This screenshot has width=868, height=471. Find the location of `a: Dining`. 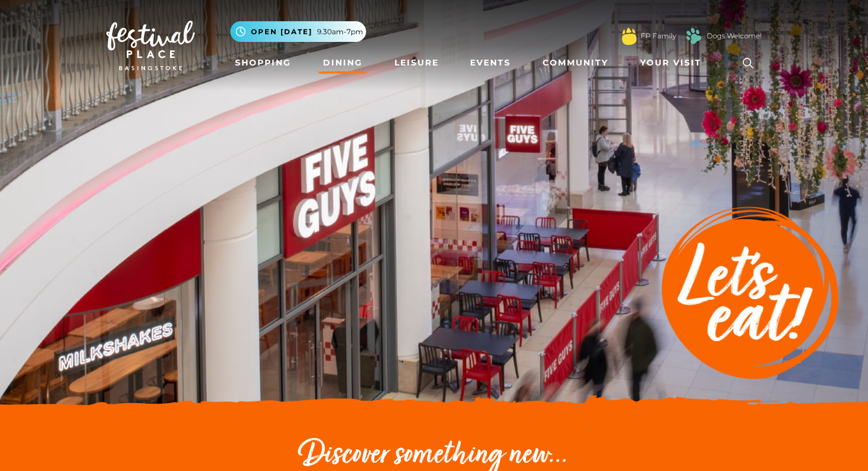

a: Dining is located at coordinates (342, 62).